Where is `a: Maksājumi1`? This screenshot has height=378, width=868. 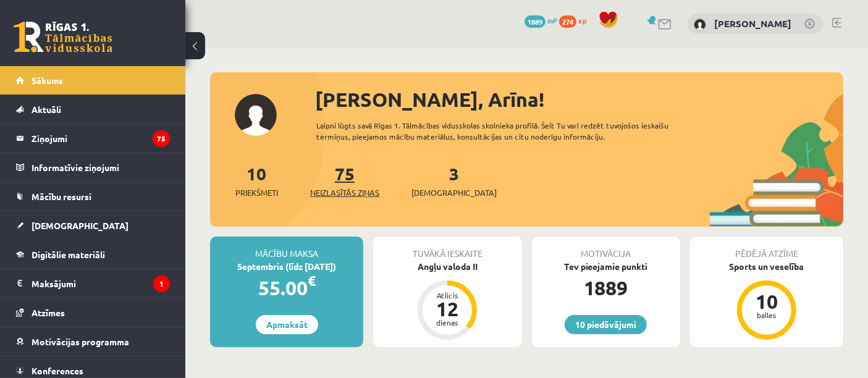
a: Maksājumi1 is located at coordinates (93, 284).